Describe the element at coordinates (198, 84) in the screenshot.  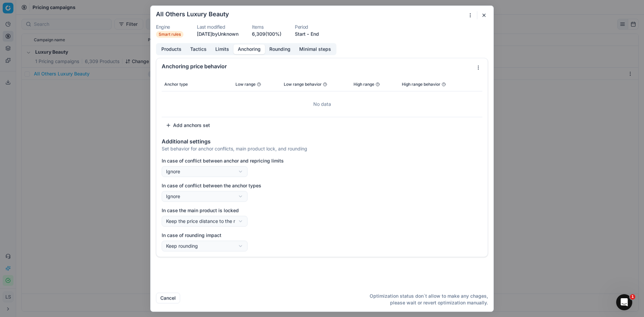
I see `th: Anchor type` at that location.